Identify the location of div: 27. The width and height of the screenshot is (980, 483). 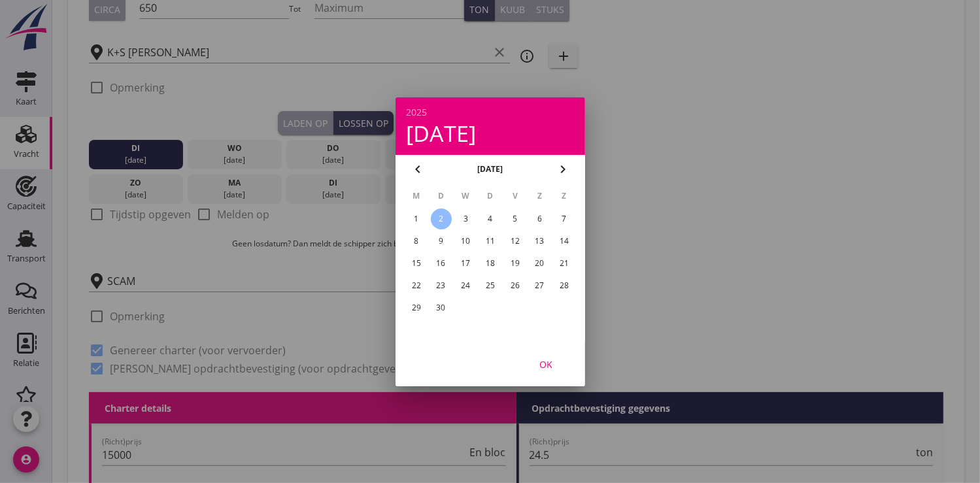
(540, 285).